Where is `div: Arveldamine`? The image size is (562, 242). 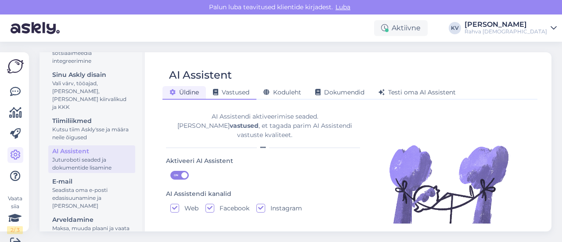 div: Arveldamine is located at coordinates (92, 219).